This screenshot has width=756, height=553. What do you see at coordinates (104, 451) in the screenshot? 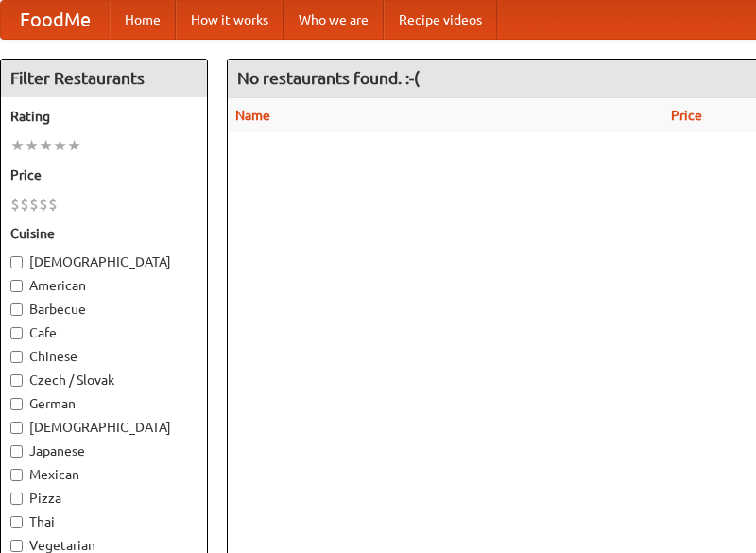
I see `label: Japanese` at bounding box center [104, 451].